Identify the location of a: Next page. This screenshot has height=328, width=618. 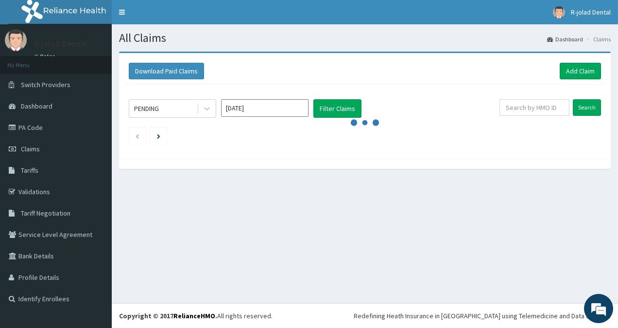
(158, 136).